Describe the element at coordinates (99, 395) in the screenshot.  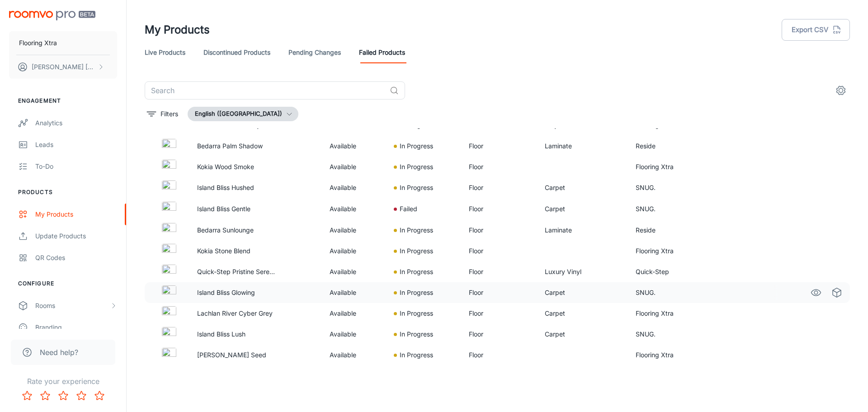
I see `button: Rate 5 star` at that location.